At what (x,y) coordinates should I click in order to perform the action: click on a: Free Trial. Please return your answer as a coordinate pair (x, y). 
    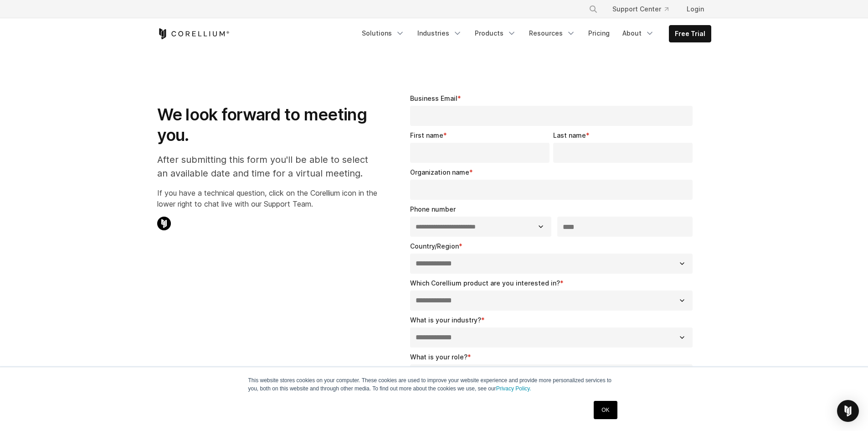
    Looking at the image, I should click on (689, 34).